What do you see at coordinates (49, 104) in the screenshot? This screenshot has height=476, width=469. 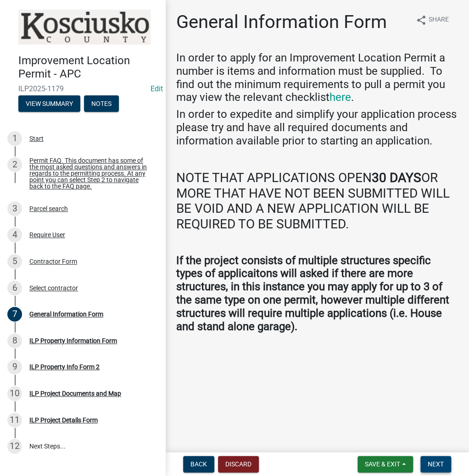 I see `button: View Summary` at bounding box center [49, 104].